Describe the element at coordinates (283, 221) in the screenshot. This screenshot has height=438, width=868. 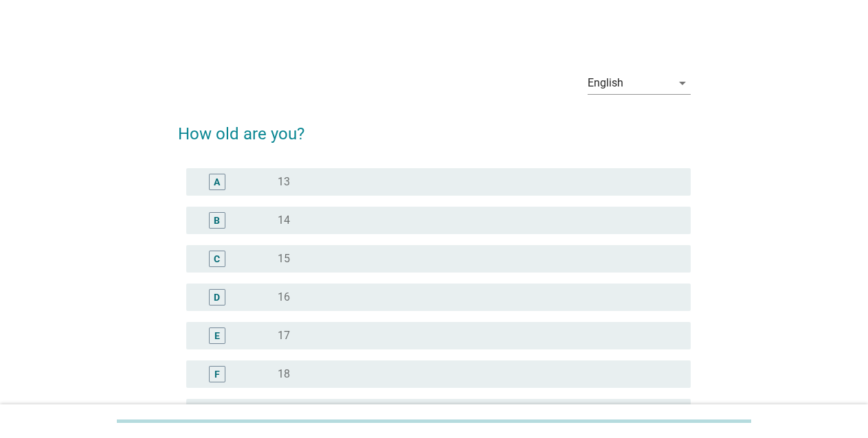
I see `label: 14` at that location.